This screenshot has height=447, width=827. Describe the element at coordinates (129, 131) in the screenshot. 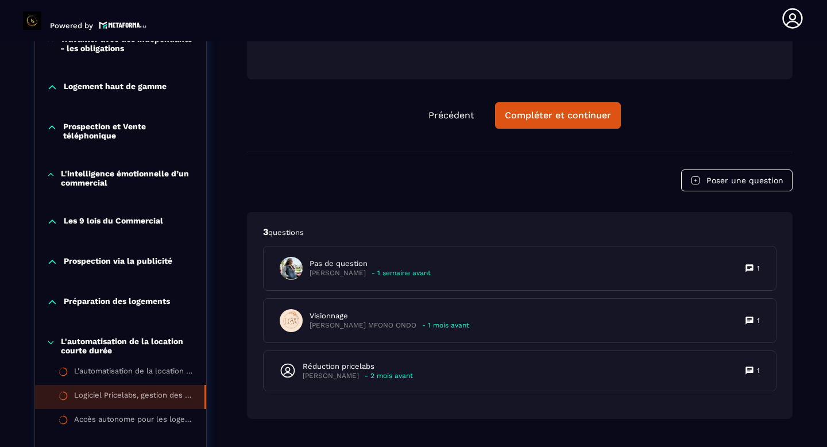

I see `p: Prospection et Vente téléphonique` at that location.